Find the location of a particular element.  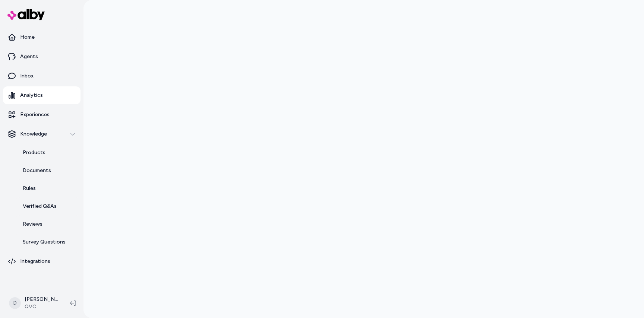

p: Analytics is located at coordinates (31, 95).